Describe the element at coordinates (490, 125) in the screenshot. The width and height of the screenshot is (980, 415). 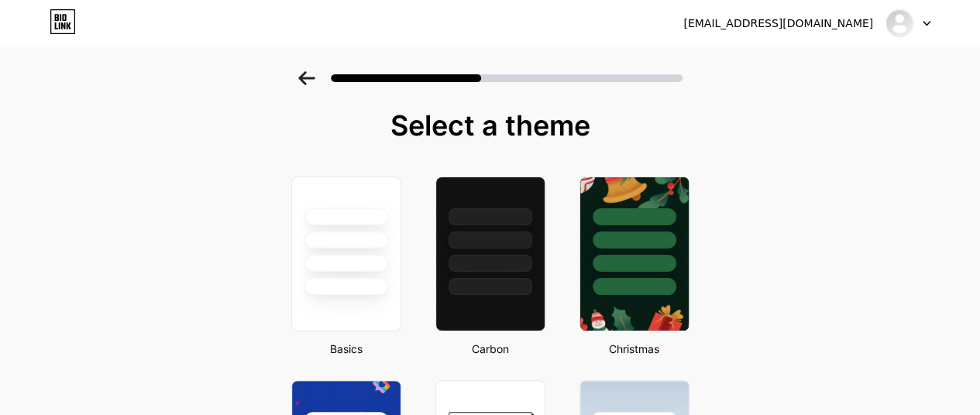
I see `div: Select a theme` at that location.